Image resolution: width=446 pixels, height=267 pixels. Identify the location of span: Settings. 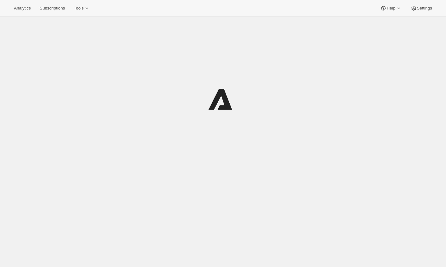
(425, 8).